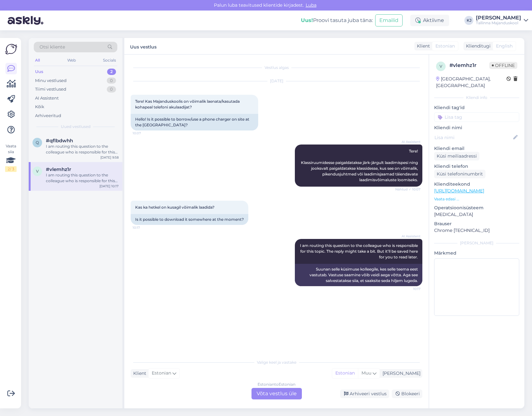 The width and height of the screenshot is (532, 416). I want to click on p: Kliendi email, so click(477, 149).